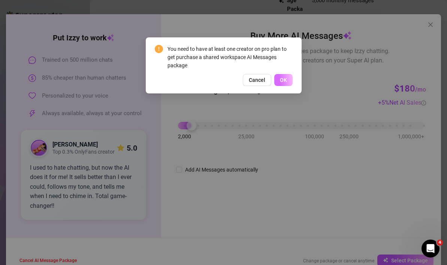 This screenshot has width=447, height=265. What do you see at coordinates (257, 80) in the screenshot?
I see `span: Cancel` at bounding box center [257, 80].